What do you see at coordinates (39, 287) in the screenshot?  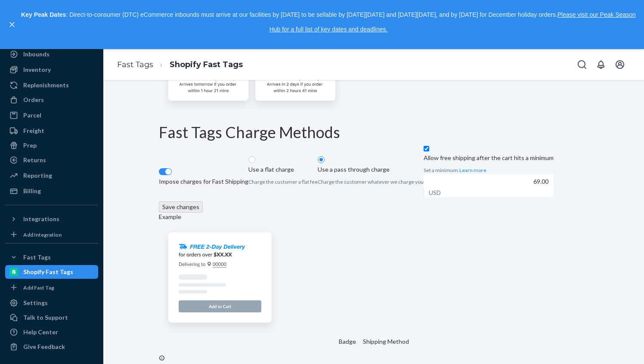 I see `div: Add Fast Tag` at bounding box center [39, 287].